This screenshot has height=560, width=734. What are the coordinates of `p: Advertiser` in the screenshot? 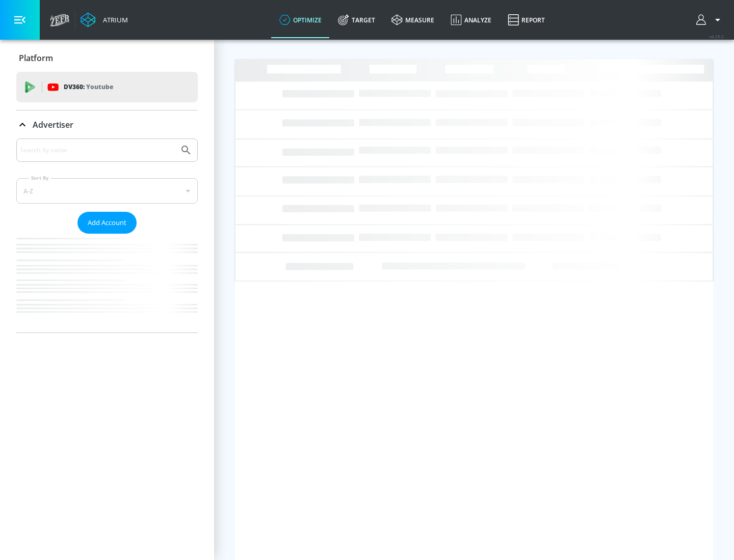 It's located at (53, 125).